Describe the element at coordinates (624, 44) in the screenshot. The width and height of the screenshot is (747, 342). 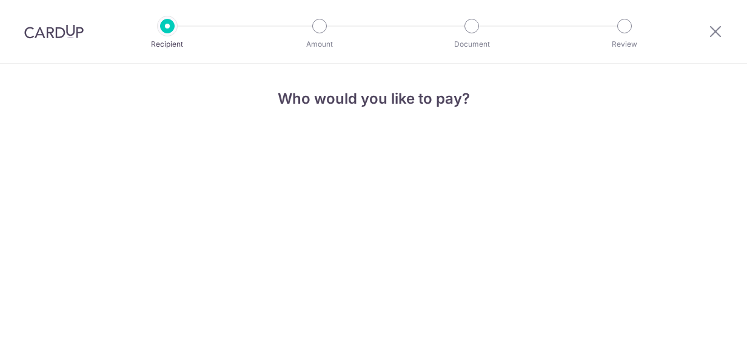
I see `p: Review` at that location.